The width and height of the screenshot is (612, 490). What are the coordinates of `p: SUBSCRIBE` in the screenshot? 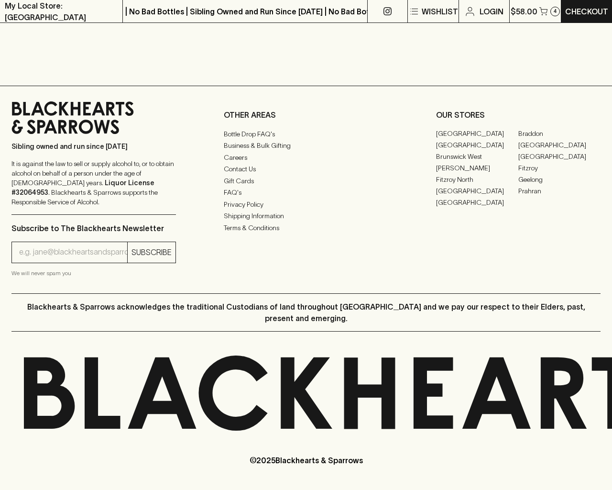 It's located at (152, 252).